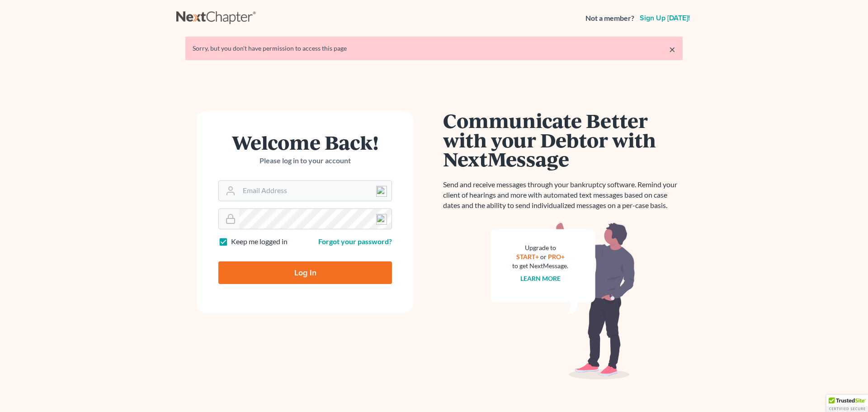  Describe the element at coordinates (610, 18) in the screenshot. I see `strong: Not a member?` at that location.